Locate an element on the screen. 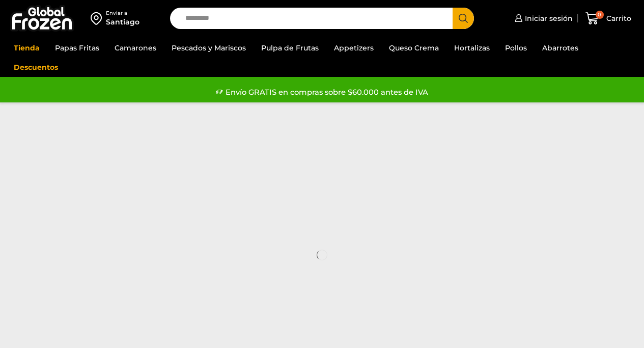 The height and width of the screenshot is (348, 644). a: Queso Crema is located at coordinates (414, 48).